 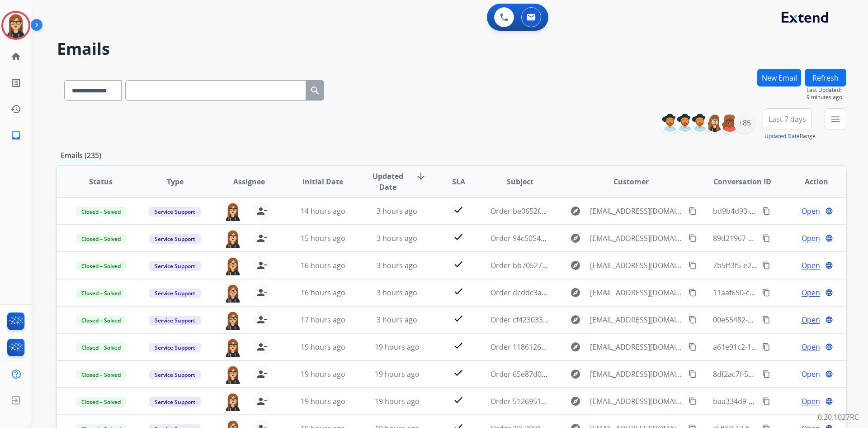 What do you see at coordinates (780, 211) in the screenshot?
I see `span: bd9b4d93-c6df-4cff-9ae1-e0ada6d20f13` at bounding box center [780, 211].